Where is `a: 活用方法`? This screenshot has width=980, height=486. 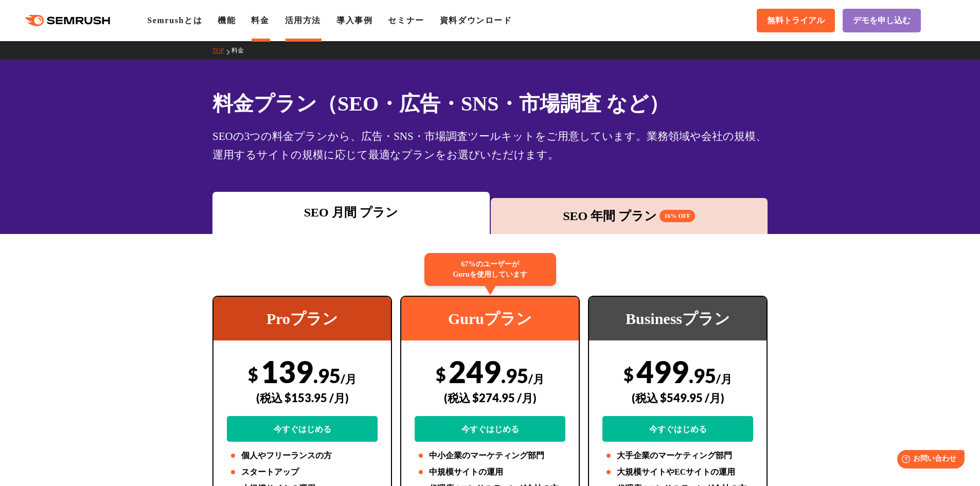
a: 活用方法 is located at coordinates (303, 20).